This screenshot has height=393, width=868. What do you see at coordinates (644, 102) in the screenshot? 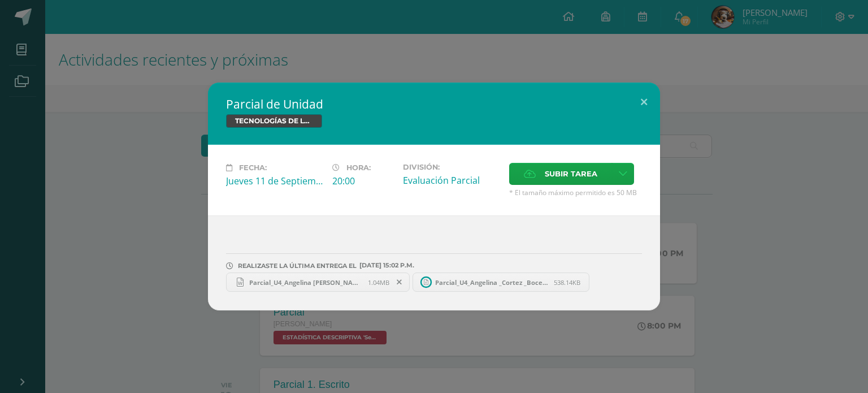
I see `button: Close (Esc)` at bounding box center [644, 102].